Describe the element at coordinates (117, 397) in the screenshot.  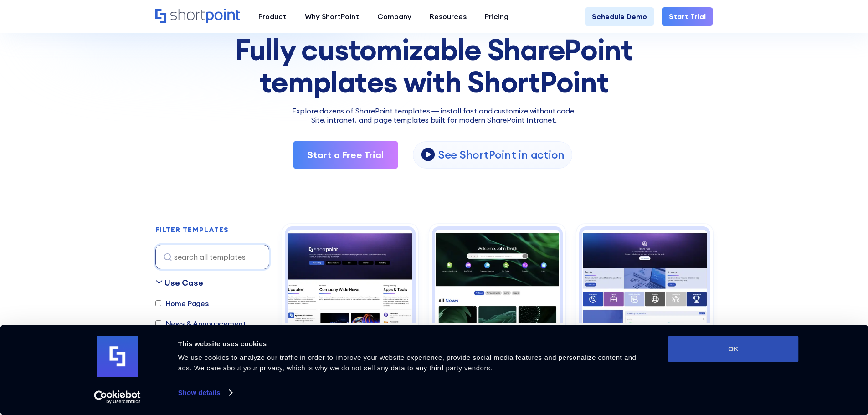
I see `a: Usercentrics Cookiebot - opens in a new window` at that location.